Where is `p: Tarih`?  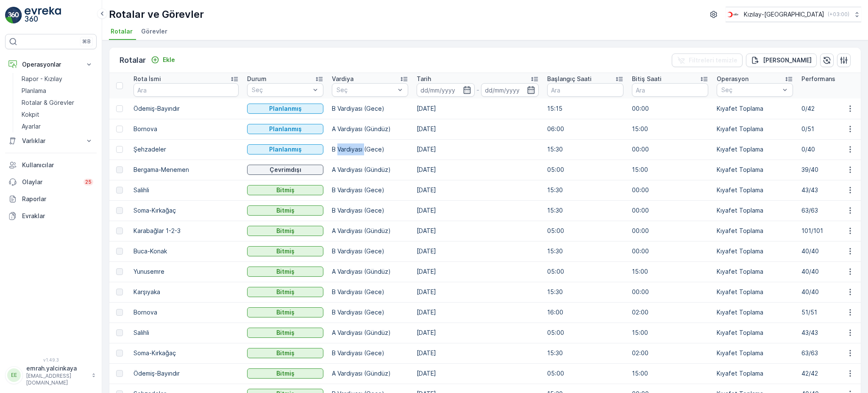 p: Tarih is located at coordinates (424, 79).